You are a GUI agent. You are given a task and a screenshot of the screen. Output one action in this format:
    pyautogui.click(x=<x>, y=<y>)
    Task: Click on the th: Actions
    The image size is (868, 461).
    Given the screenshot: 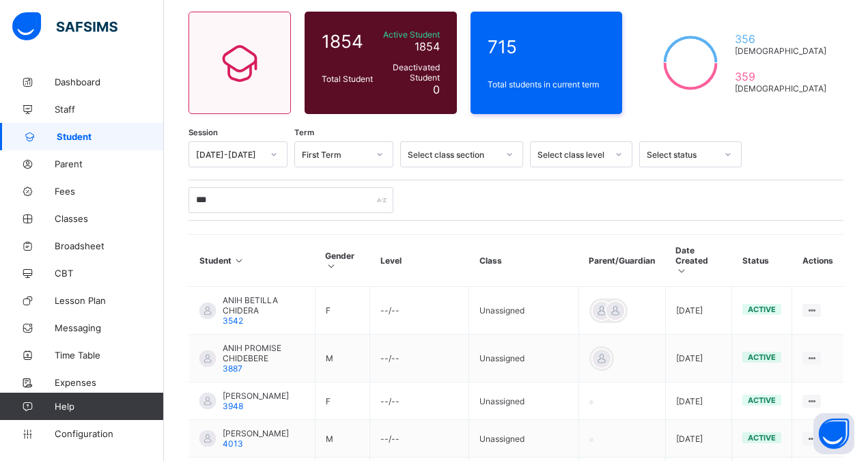 What is the action you would take?
    pyautogui.click(x=817, y=261)
    